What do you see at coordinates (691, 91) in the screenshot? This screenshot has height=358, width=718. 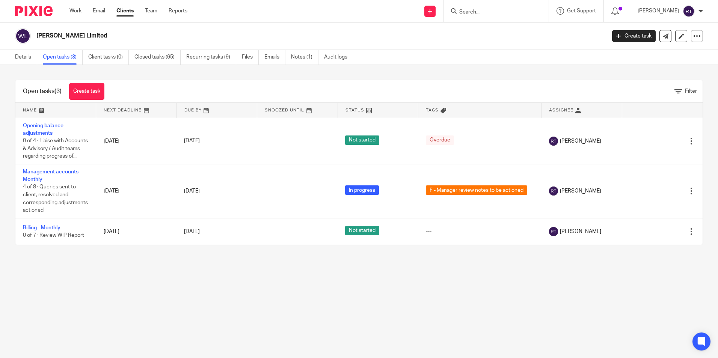 I see `span: Filter` at bounding box center [691, 91].